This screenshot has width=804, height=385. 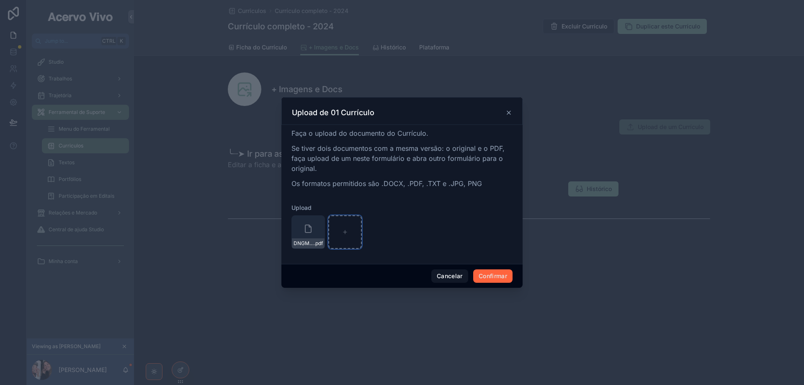 What do you see at coordinates (402, 158) in the screenshot?
I see `p: Se tiver dois documentos com a mesma versão: o original e o PDF, faça upload de um neste formulár...` at bounding box center [402, 158].